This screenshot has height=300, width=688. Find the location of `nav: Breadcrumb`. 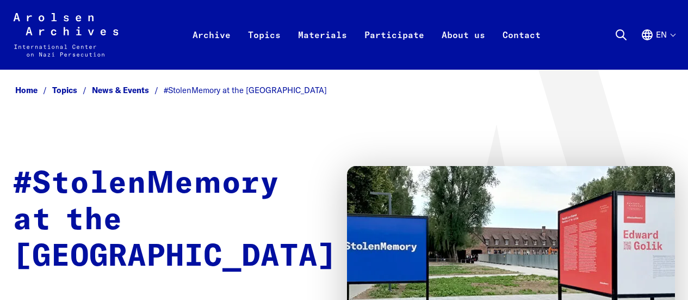

nav: Breadcrumb is located at coordinates (344, 90).